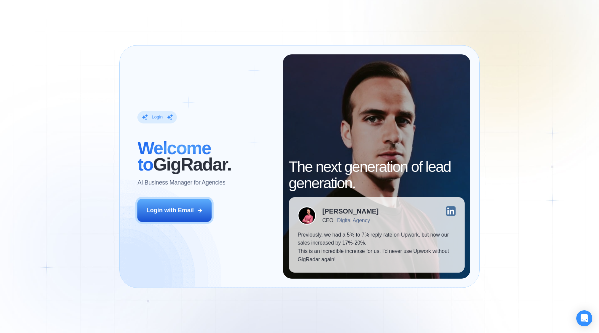 The height and width of the screenshot is (333, 599). Describe the element at coordinates (353, 221) in the screenshot. I see `div: Digital Agency` at that location.